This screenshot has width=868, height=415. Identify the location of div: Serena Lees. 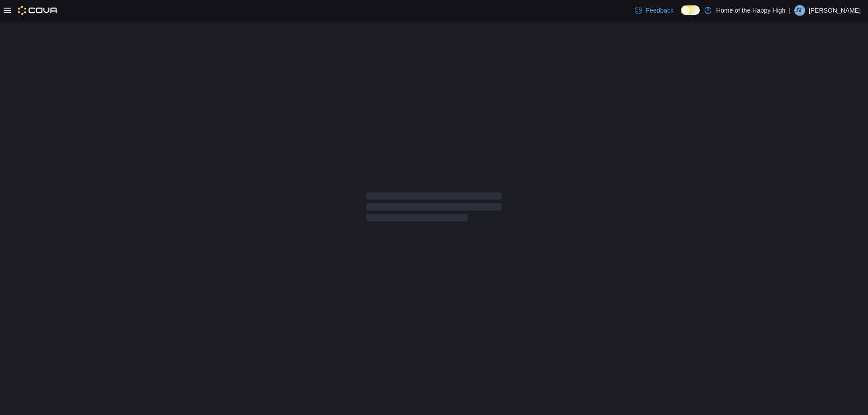
(800, 11).